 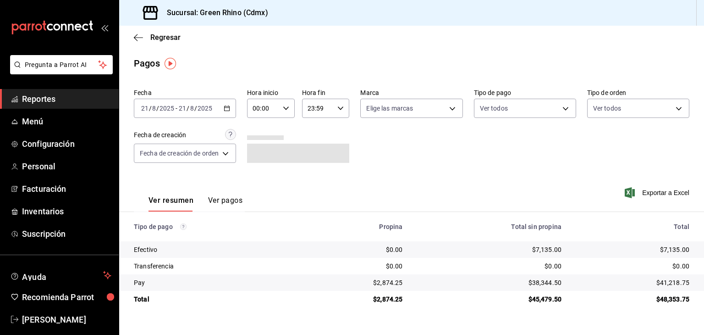 I want to click on span: Inventarios, so click(x=66, y=211).